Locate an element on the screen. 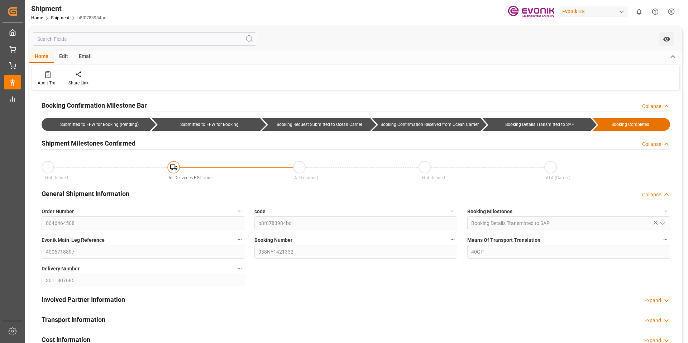 The image size is (688, 343). span: Booking Milestones is located at coordinates (490, 212).